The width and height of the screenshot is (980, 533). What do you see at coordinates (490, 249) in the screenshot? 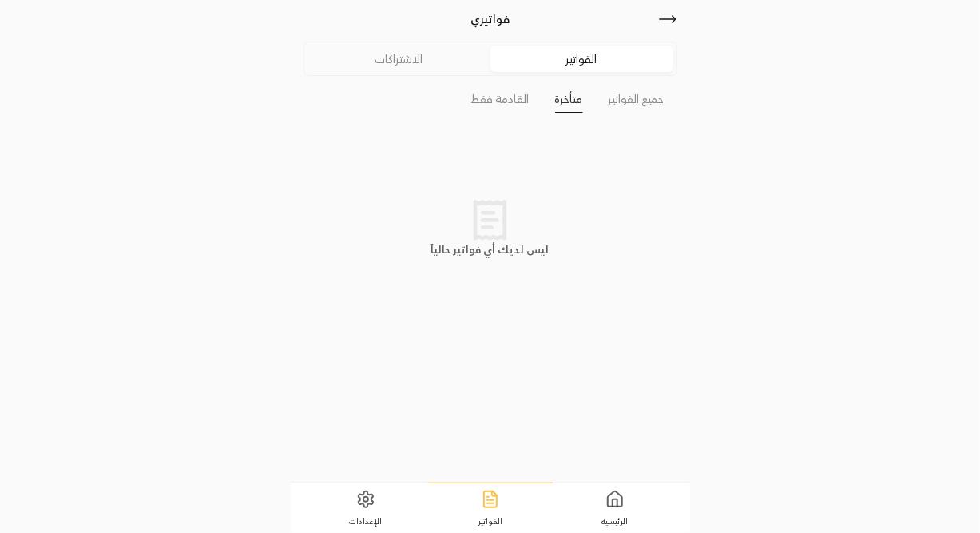
I see `strong: ليس لديك أي فواتير حالياً` at bounding box center [490, 249].